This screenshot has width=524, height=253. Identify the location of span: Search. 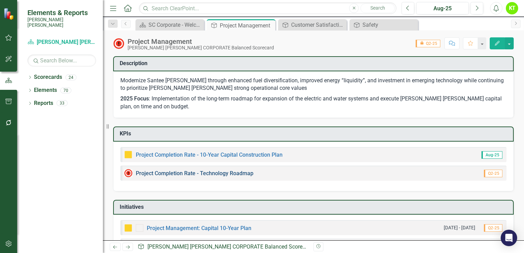
(378, 8).